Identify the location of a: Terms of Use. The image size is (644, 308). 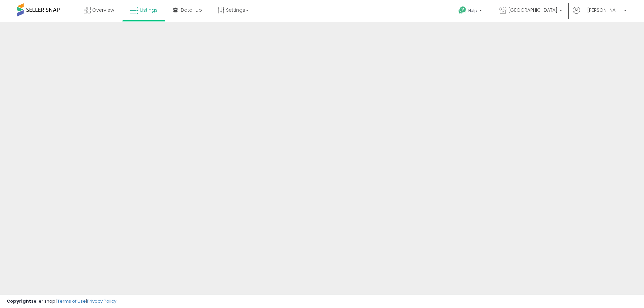
(72, 301).